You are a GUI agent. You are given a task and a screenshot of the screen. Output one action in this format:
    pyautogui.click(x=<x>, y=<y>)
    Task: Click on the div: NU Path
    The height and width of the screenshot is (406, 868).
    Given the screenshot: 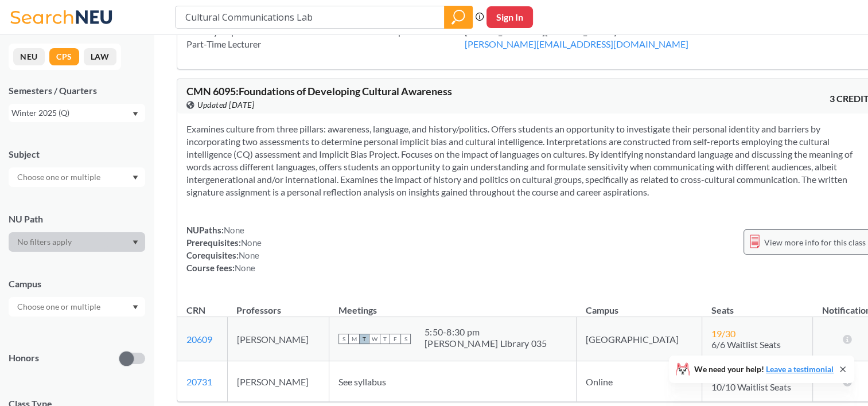 What is the action you would take?
    pyautogui.click(x=77, y=219)
    